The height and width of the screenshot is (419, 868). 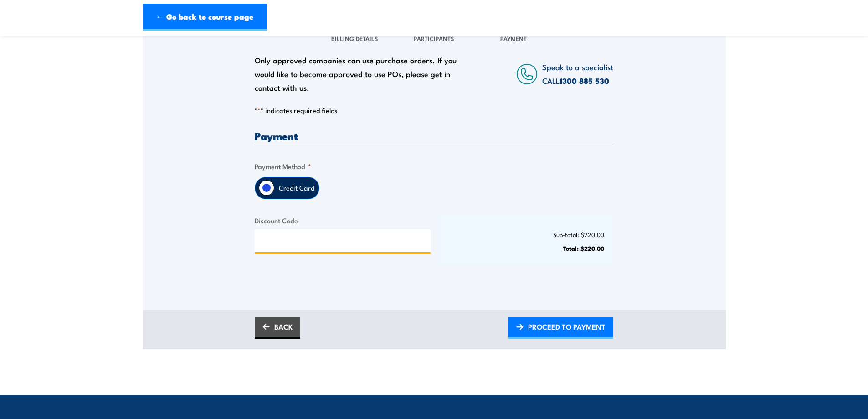 I want to click on a: ← Go back to course page, so click(x=204, y=17).